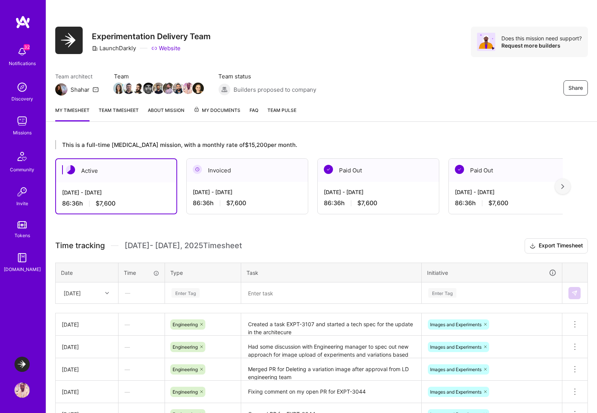  What do you see at coordinates (22, 87) in the screenshot?
I see `img: discovery` at bounding box center [22, 87].